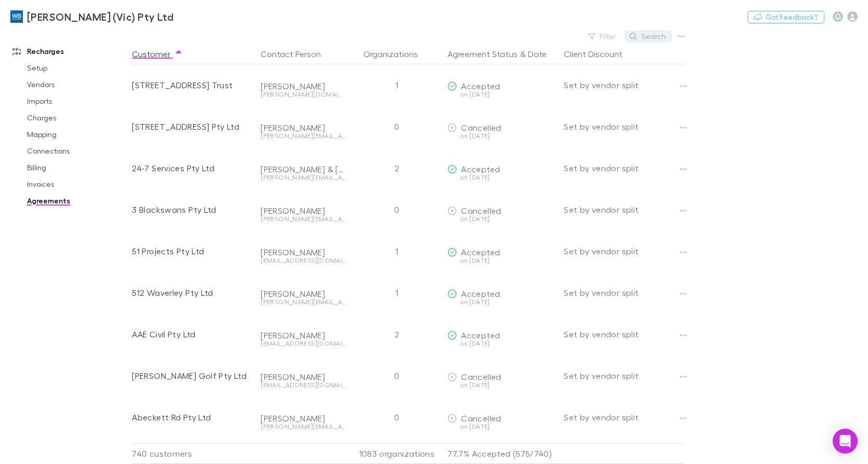 The width and height of the screenshot is (868, 464). Describe the element at coordinates (77, 184) in the screenshot. I see `a: Invoices` at that location.